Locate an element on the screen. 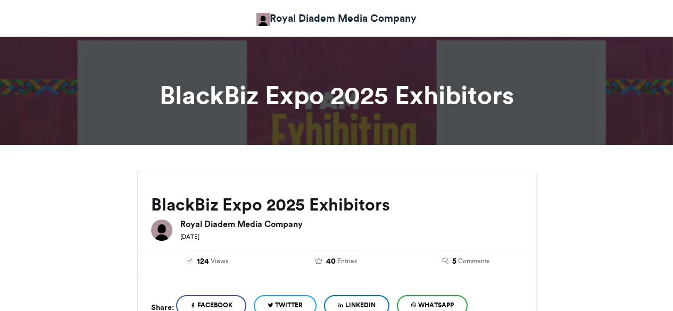 The width and height of the screenshot is (673, 311). span: Comments is located at coordinates (474, 261).